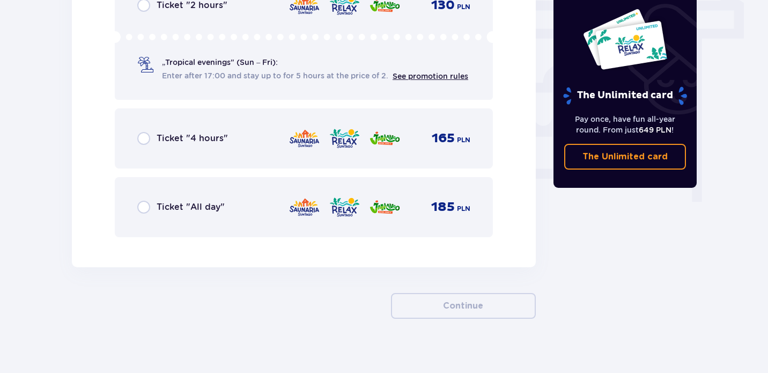  I want to click on p: Pay once, have fun all-year round. From just !, so click(626, 124).